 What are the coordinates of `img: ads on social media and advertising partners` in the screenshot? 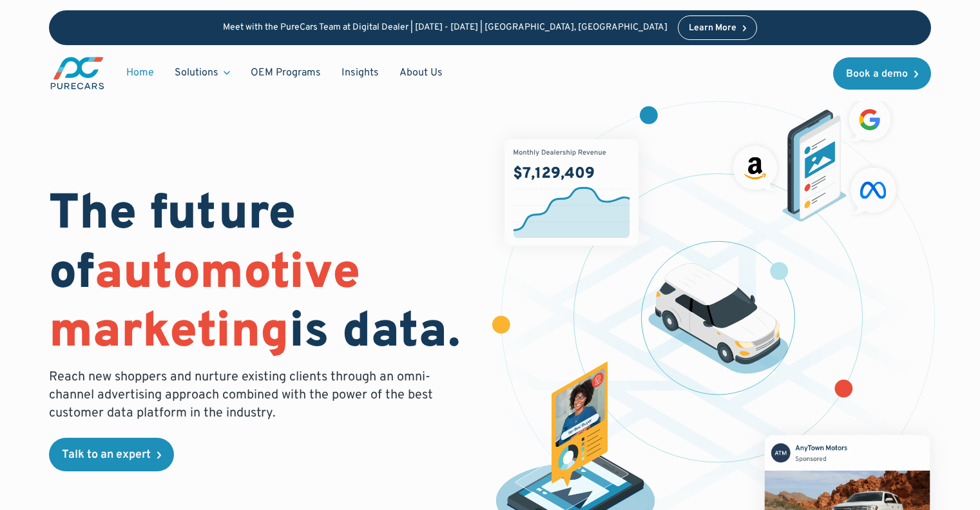 It's located at (814, 158).